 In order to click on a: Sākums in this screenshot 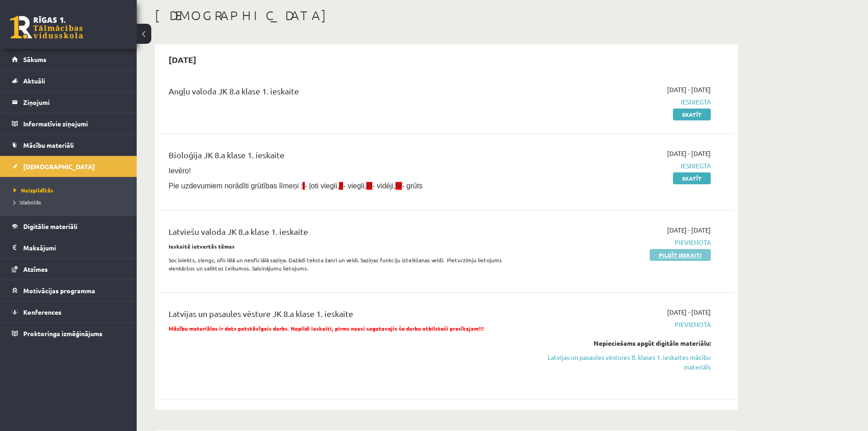, I will do `click(68, 59)`.